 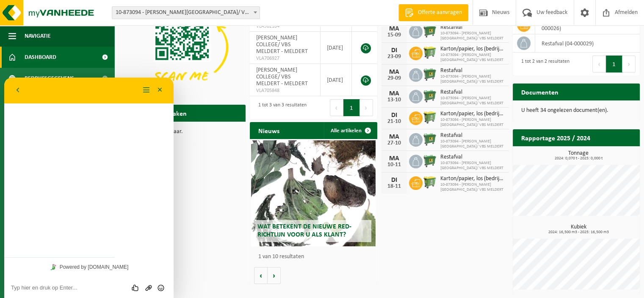 What do you see at coordinates (144, 210) in the screenshot?
I see `div: Group of buttons` at bounding box center [144, 210].